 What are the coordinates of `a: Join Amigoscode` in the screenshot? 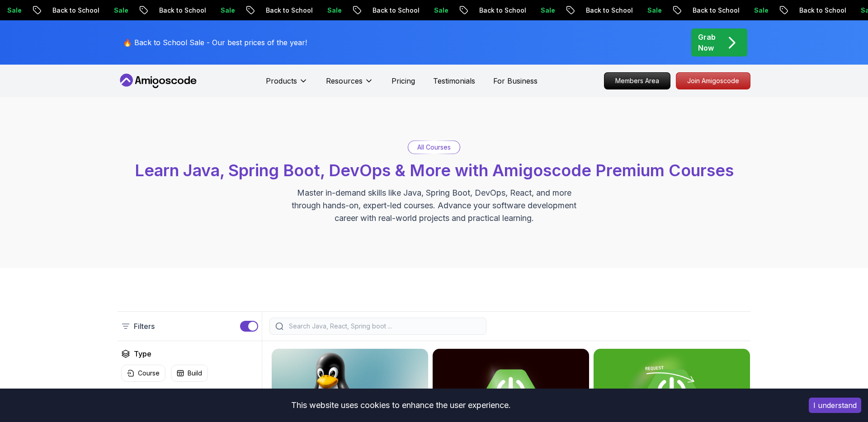 It's located at (713, 81).